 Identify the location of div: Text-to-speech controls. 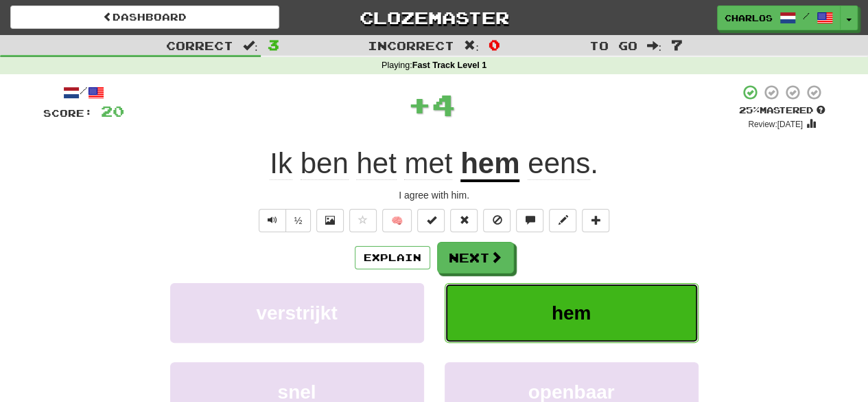
(283, 221).